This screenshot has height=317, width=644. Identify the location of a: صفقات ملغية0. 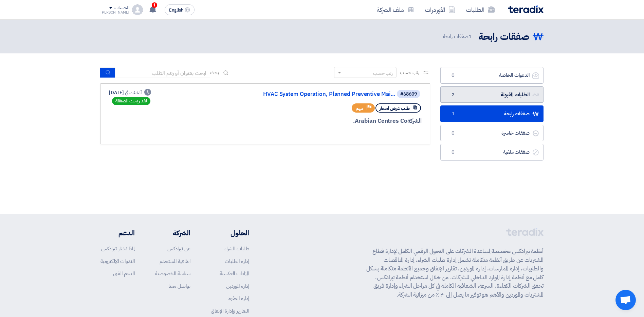
(492, 152).